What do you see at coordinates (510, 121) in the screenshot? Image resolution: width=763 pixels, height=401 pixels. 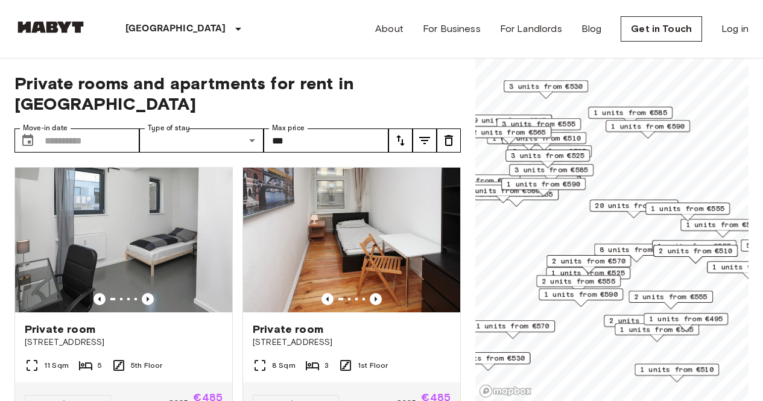 I see `span: 9 units from €545` at bounding box center [510, 121].